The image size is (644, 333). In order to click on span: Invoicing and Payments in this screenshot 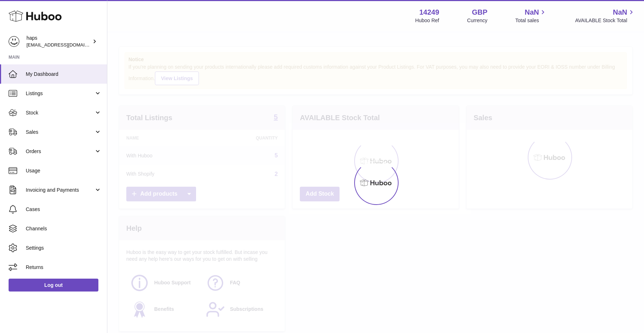, I will do `click(60, 190)`.